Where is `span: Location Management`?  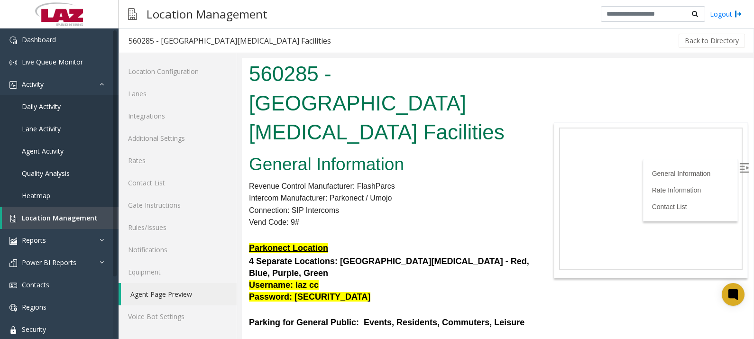 span: Location Management is located at coordinates (60, 218).